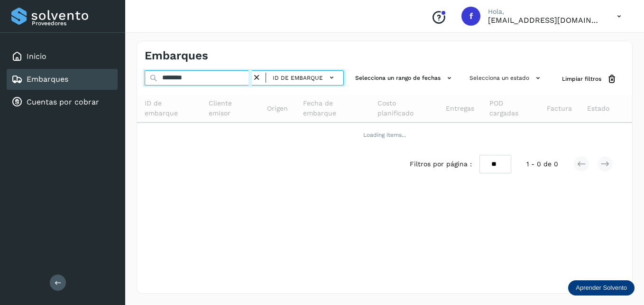 The height and width of the screenshot is (305, 644). I want to click on span: Costo planificado, so click(404, 108).